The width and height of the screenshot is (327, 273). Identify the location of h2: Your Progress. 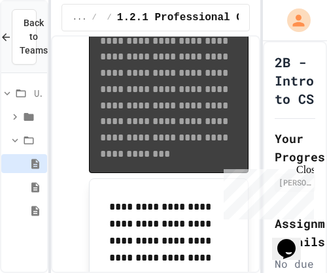
(295, 148).